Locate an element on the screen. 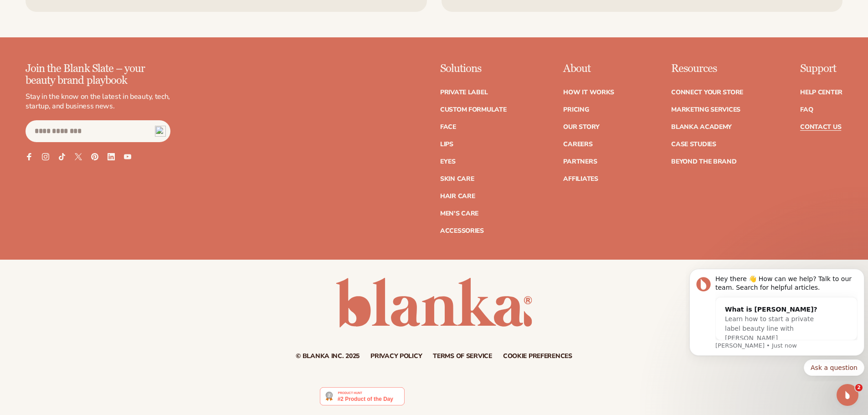 This screenshot has height=415, width=868. small: © Blanka Inc. 2025 is located at coordinates (327, 355).